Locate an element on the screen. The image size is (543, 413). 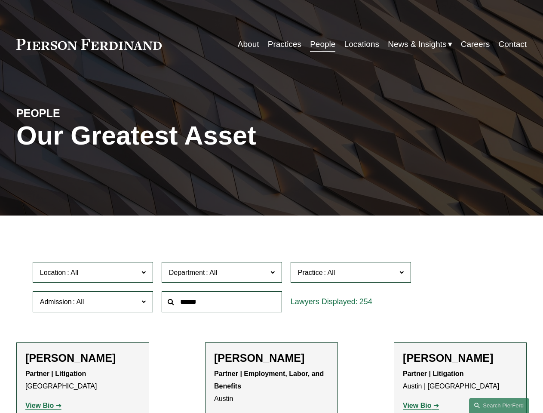
a: folder dropdown is located at coordinates (419, 44).